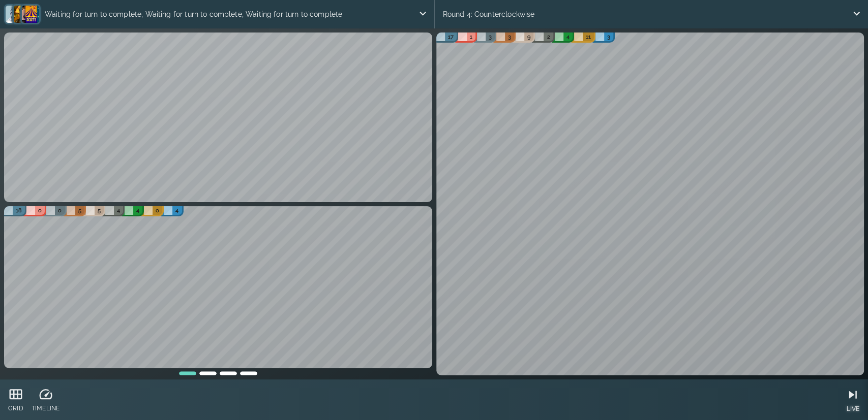 The image size is (868, 420). Describe the element at coordinates (14, 14) in the screenshot. I see `img: 27fe5f41d76690b9e274fd96f4d02f98.png` at that location.